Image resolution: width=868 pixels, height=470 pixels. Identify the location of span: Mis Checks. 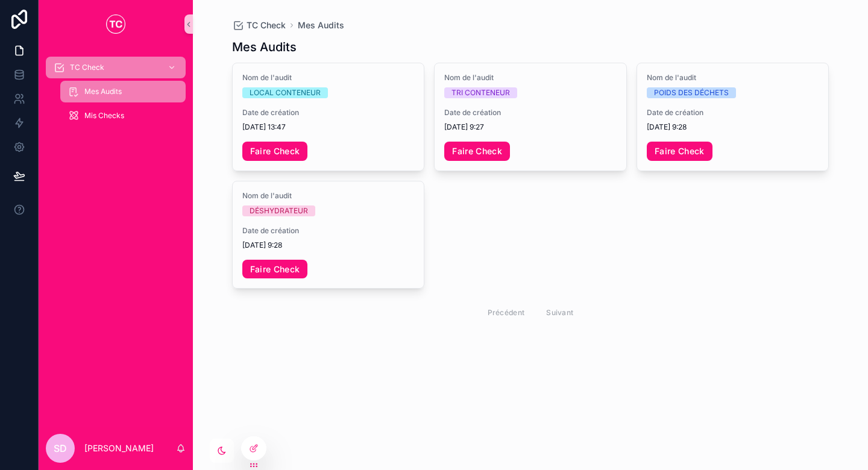
(104, 115).